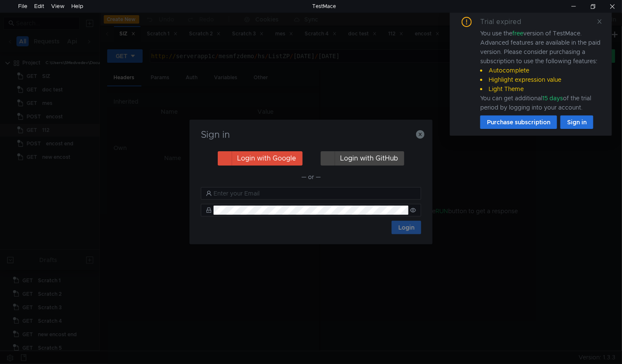  I want to click on button: Purchase subscription, so click(519, 122).